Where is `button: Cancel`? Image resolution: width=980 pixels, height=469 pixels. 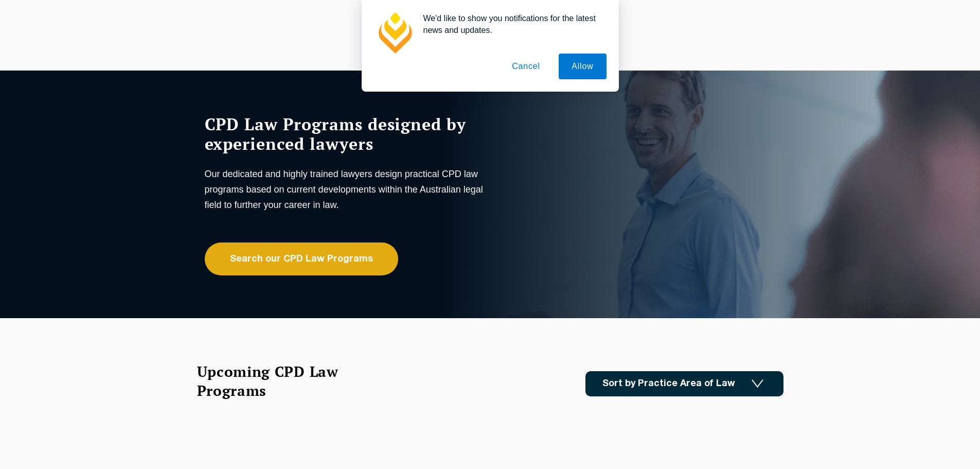 button: Cancel is located at coordinates (526, 66).